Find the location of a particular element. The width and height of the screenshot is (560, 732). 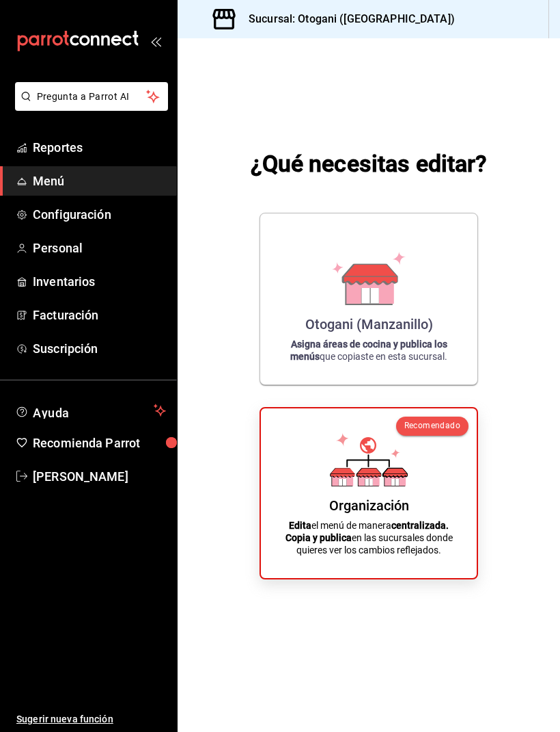

span: Facturación is located at coordinates (99, 314).